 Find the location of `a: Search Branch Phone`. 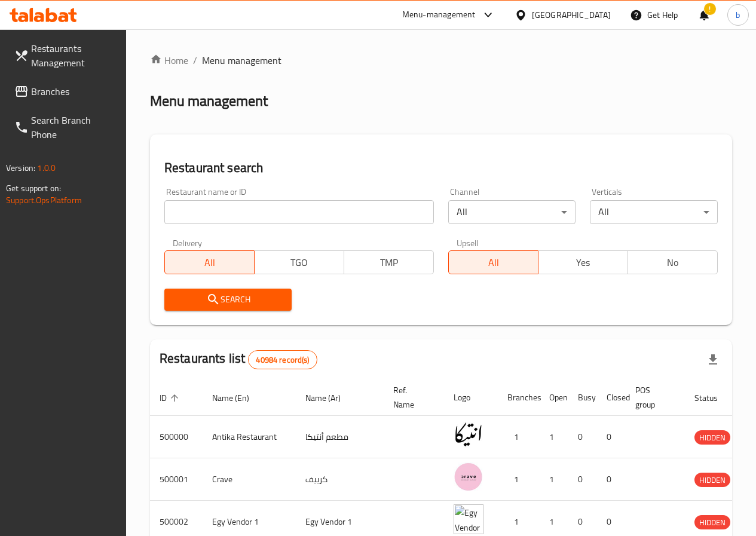

a: Search Branch Phone is located at coordinates (65, 127).